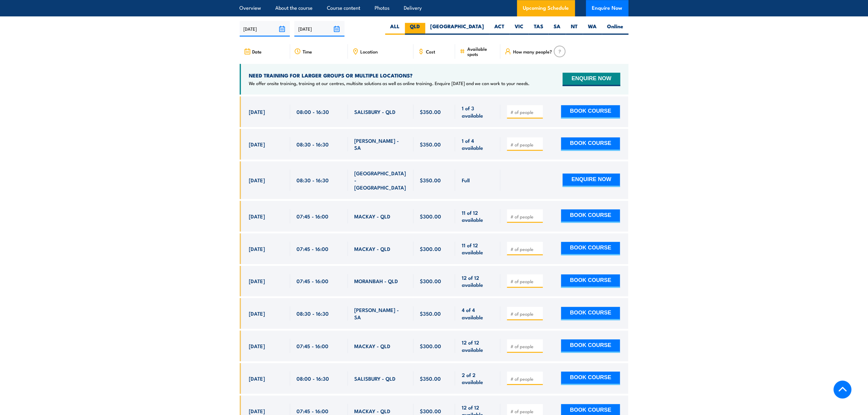 Image resolution: width=868 pixels, height=415 pixels. What do you see at coordinates (265, 29) in the screenshot?
I see `input: From date` at bounding box center [265, 29].